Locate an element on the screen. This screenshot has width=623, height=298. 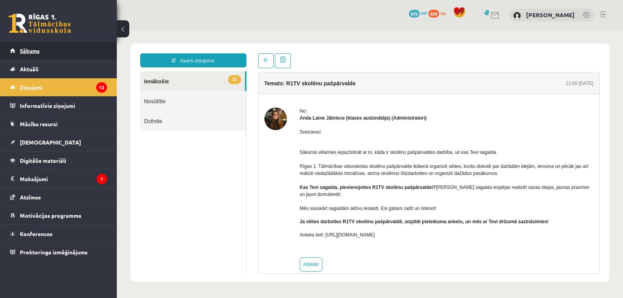
span: Sākums is located at coordinates (30, 51).